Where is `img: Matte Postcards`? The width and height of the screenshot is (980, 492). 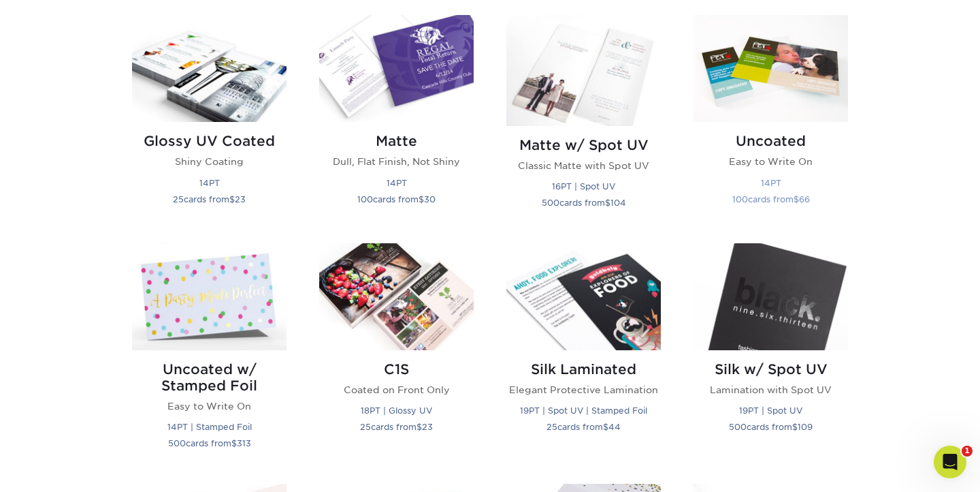 img: Matte Postcards is located at coordinates (396, 68).